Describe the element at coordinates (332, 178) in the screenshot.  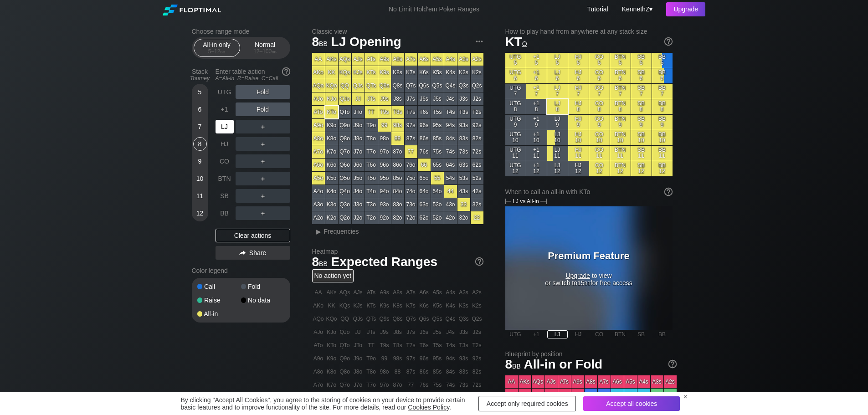
I see `div: K5o` at that location.